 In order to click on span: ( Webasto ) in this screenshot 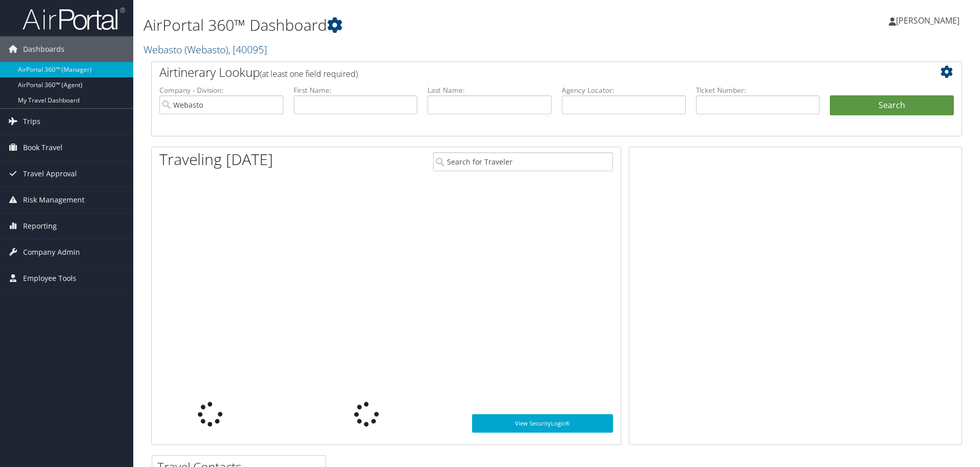, I will do `click(206, 49)`.